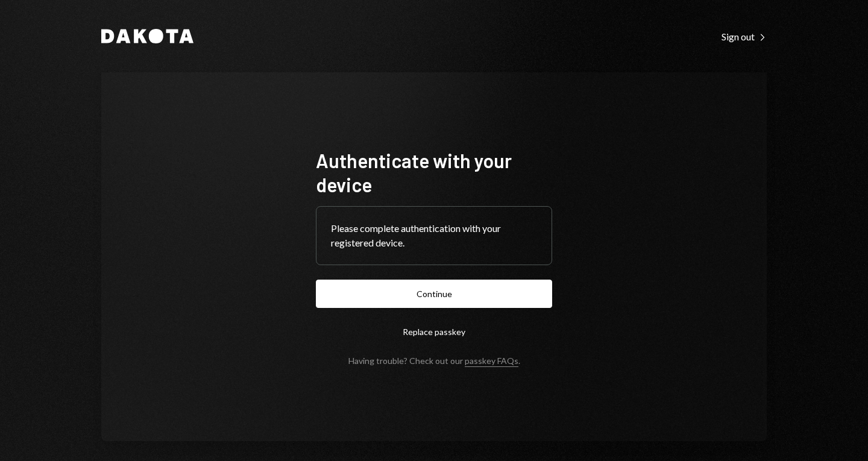  Describe the element at coordinates (434, 293) in the screenshot. I see `button: Continue` at that location.